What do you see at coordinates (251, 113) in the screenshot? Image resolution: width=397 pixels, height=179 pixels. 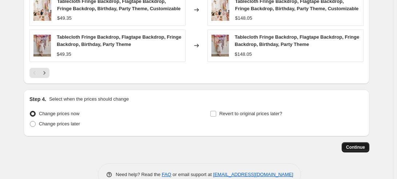 I see `span: Revert to original prices later?` at bounding box center [251, 113].